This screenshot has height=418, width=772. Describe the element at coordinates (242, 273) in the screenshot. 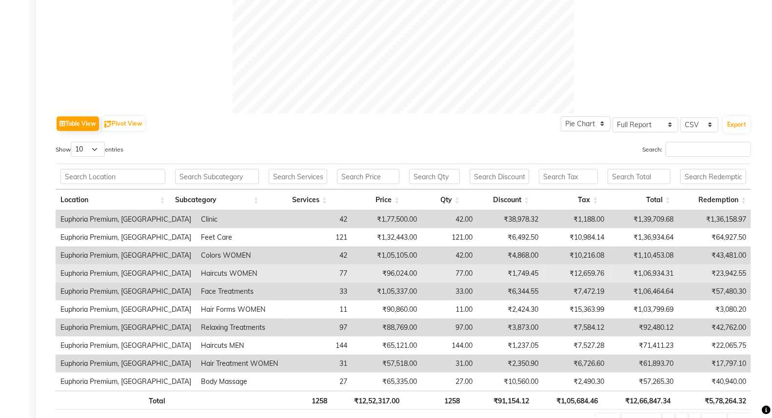

I see `td: Haircuts WOMEN` at that location.